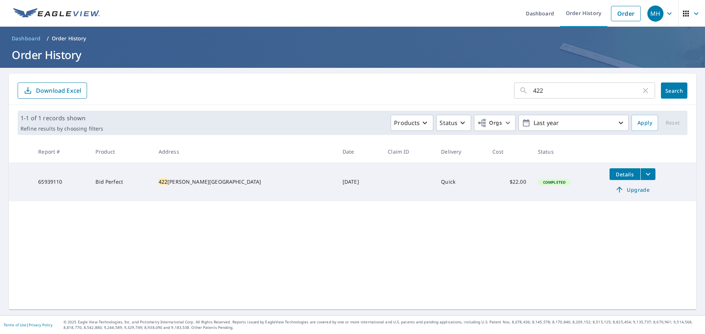 Image resolution: width=705 pixels, height=334 pixels. I want to click on th: Claim ID, so click(408, 152).